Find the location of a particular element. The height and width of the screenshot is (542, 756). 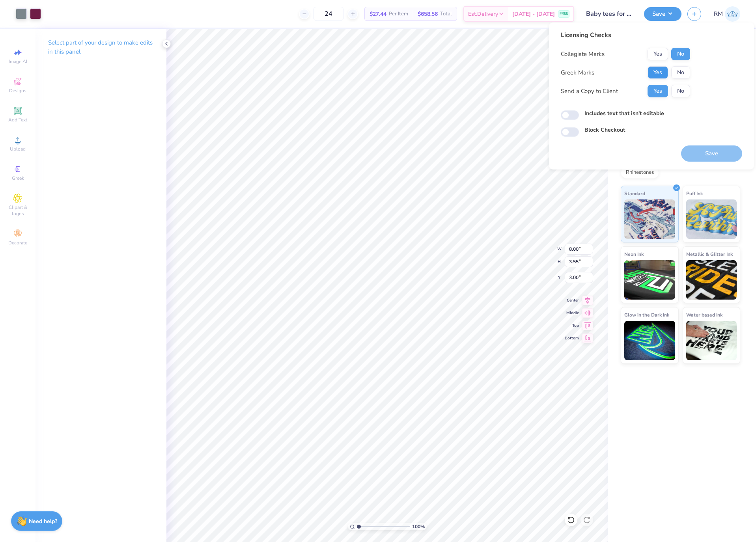

span: Designs is located at coordinates (18, 91).